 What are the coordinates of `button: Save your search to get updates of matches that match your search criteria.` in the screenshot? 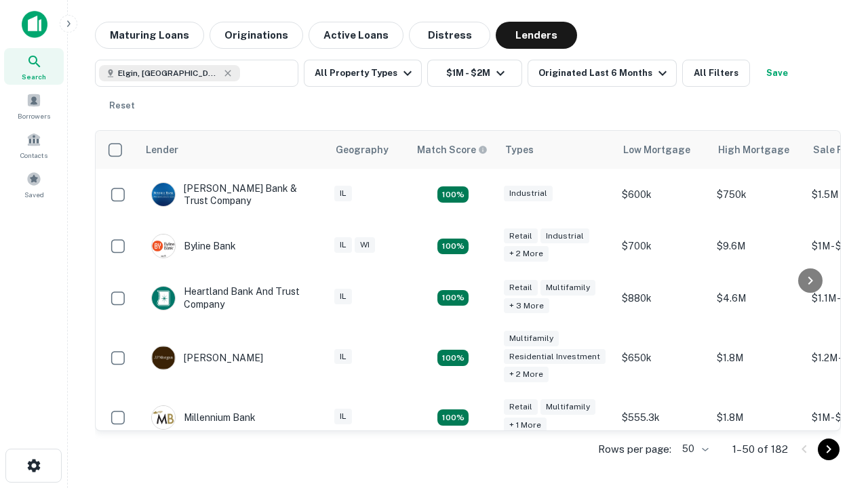 It's located at (777, 73).